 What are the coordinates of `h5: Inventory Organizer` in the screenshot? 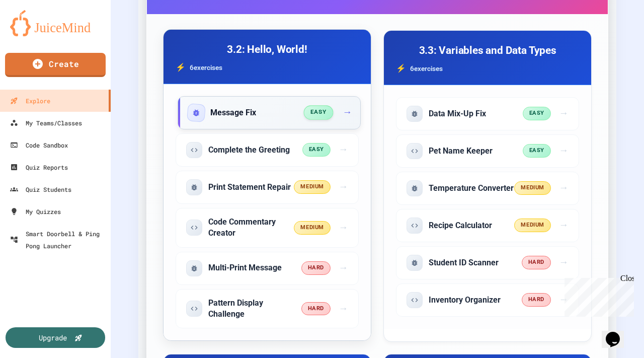 It's located at (464, 300).